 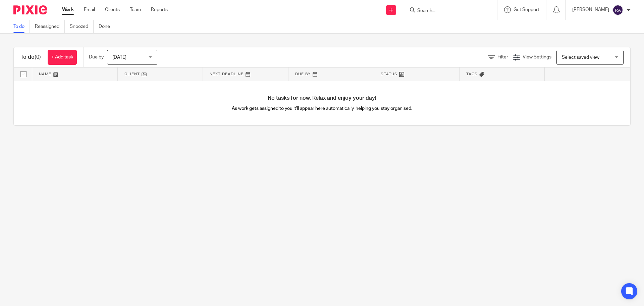 I want to click on span: Tags, so click(x=472, y=74).